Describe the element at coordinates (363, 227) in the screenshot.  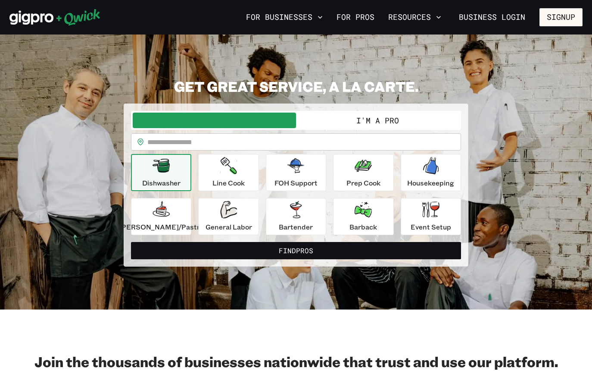
I see `p: Barback` at that location.